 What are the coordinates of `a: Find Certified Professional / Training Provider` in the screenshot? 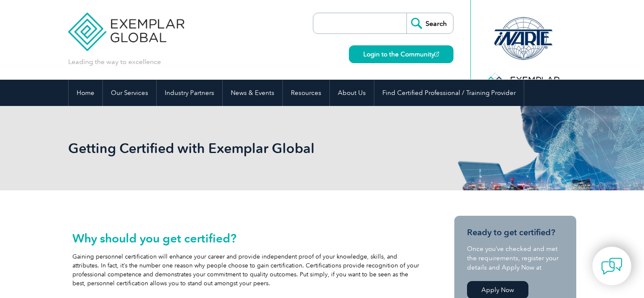 It's located at (449, 93).